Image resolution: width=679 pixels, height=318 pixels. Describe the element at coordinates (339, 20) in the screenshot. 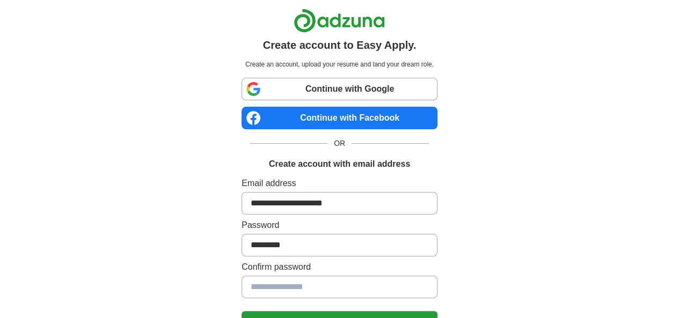

I see `img: Adzuna logo` at that location.